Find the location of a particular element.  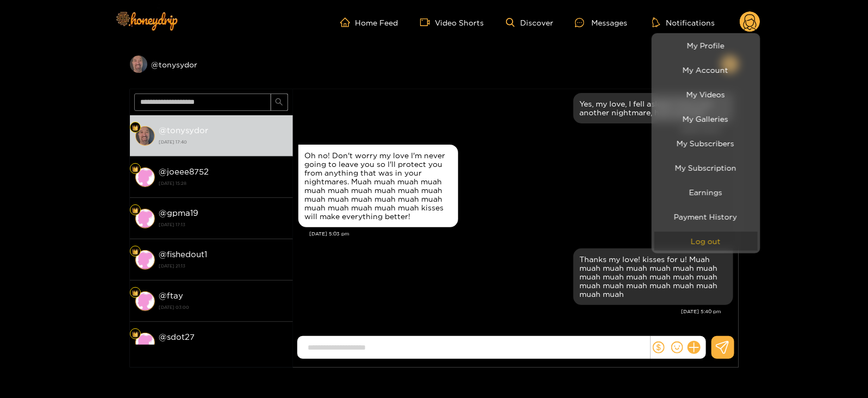

a: My Subscription is located at coordinates (706, 168).